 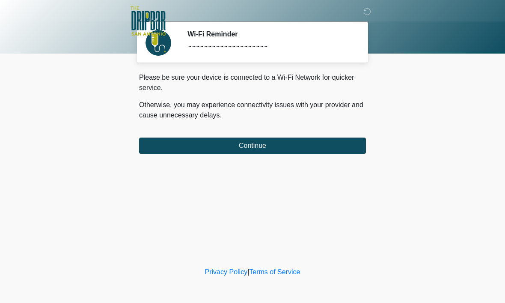 What do you see at coordinates (253, 146) in the screenshot?
I see `button: Continue` at bounding box center [253, 146].